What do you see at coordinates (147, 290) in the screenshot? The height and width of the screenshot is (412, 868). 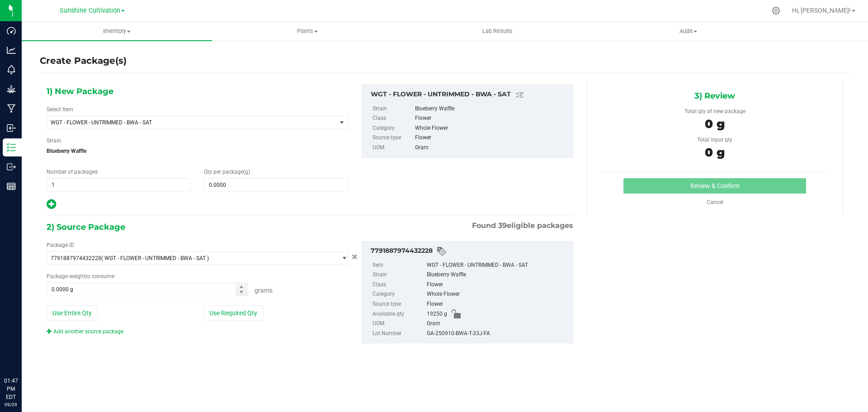 I see `input: 0.0000 g` at bounding box center [147, 290].